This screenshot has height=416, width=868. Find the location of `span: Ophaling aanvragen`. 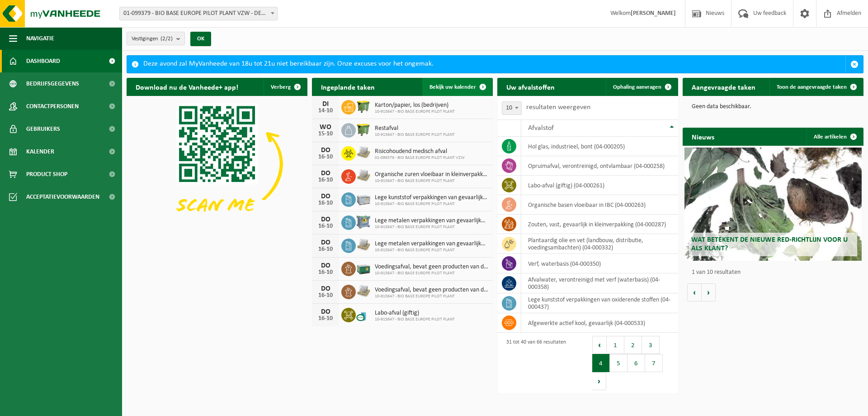

span: Ophaling aanvragen is located at coordinates (637, 87).